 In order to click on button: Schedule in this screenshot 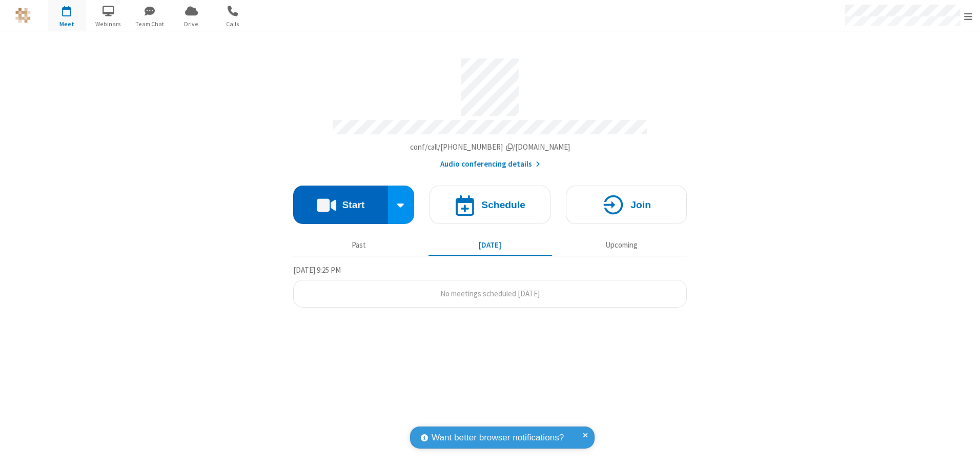, I will do `click(490, 204)`.